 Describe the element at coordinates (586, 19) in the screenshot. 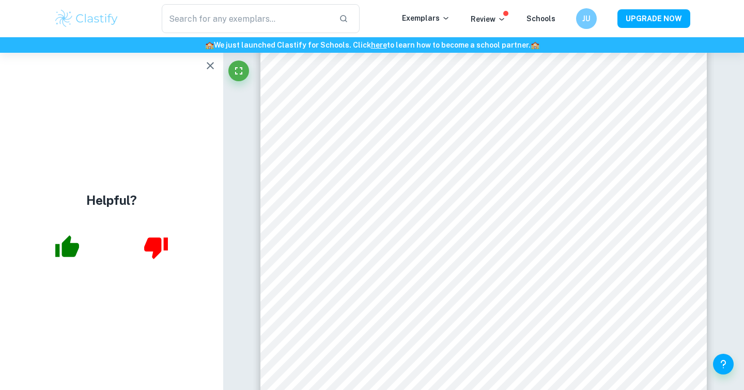

I see `button: JU` at that location.